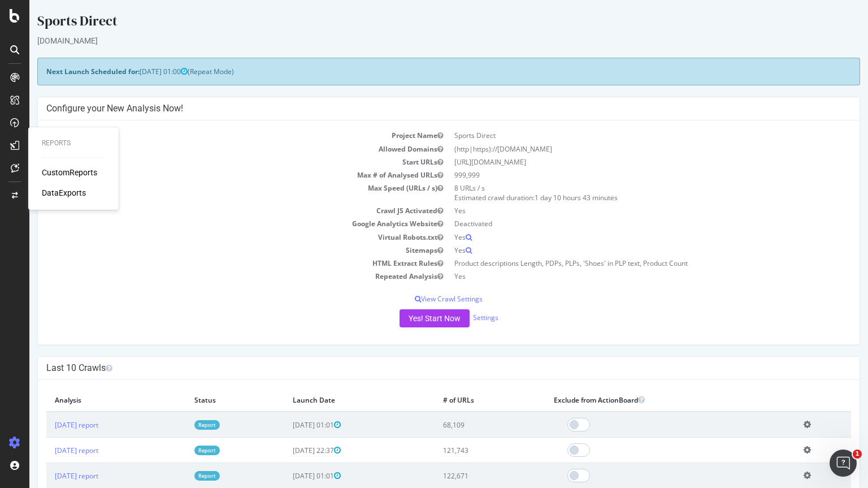 The height and width of the screenshot is (488, 868). I want to click on a: Settings, so click(456, 317).